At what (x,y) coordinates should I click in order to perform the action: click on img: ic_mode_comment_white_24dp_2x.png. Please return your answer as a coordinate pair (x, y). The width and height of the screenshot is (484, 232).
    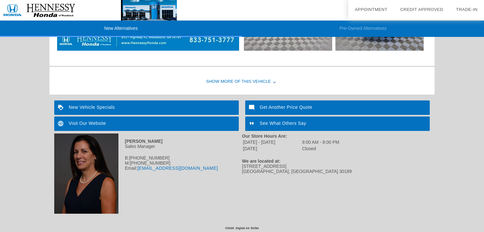
    Looking at the image, I should click on (252, 108).